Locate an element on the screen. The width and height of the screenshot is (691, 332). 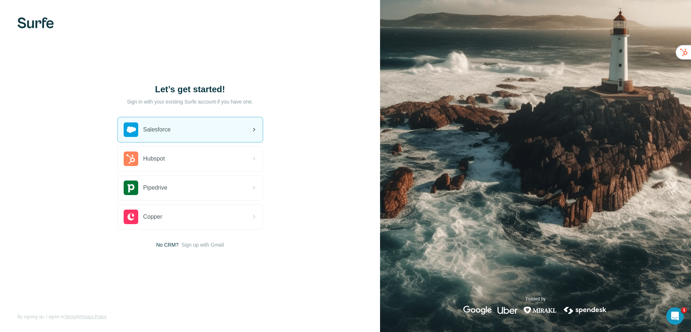
img: salesforce's logo is located at coordinates (131, 130).